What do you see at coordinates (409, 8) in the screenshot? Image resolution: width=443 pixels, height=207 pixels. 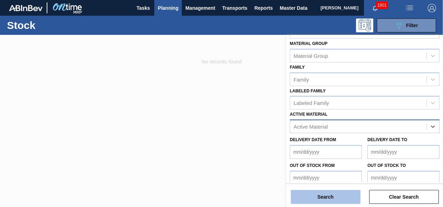 I see `img: userActions` at bounding box center [409, 8].